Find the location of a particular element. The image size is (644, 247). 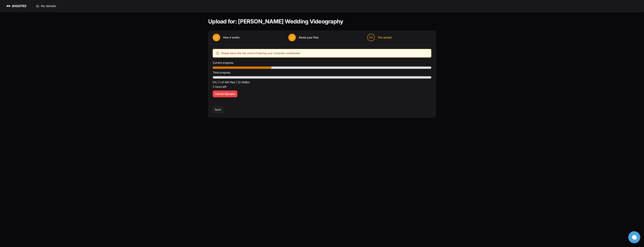

span: How it works is located at coordinates (231, 38).